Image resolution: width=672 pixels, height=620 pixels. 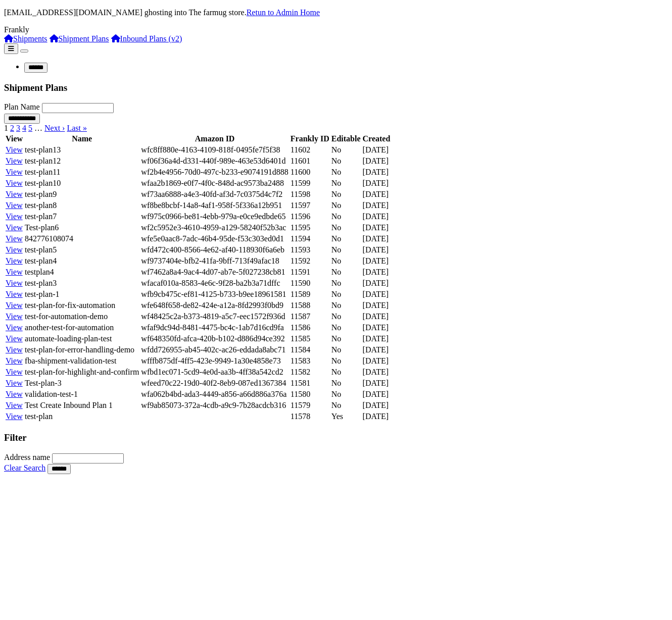 What do you see at coordinates (82, 172) in the screenshot?
I see `td: test-plan11` at bounding box center [82, 172].